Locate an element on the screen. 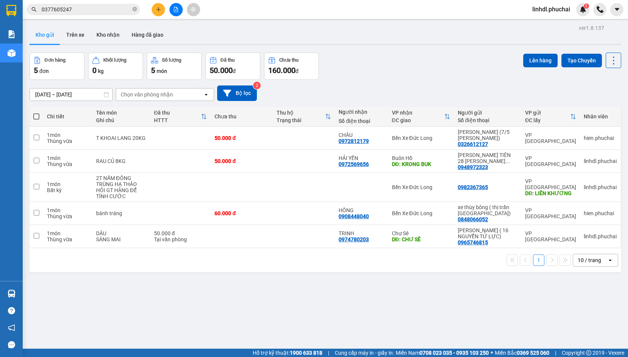 The image size is (628, 357). div: 10 / trang is located at coordinates (589, 260).